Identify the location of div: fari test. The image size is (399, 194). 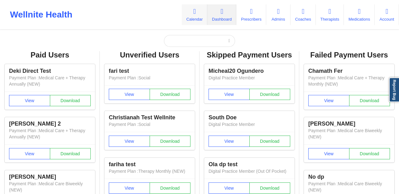
(150, 71).